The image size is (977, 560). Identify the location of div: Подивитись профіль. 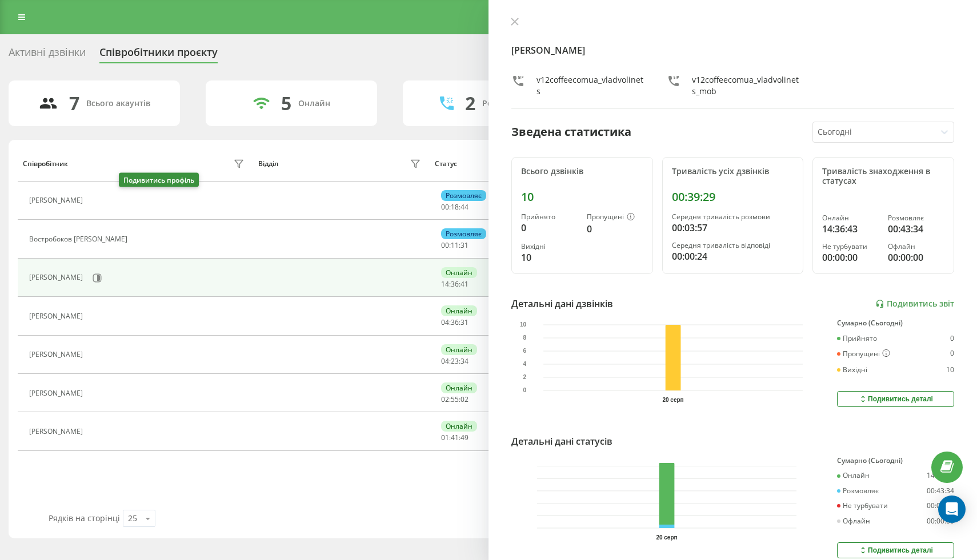
(159, 180).